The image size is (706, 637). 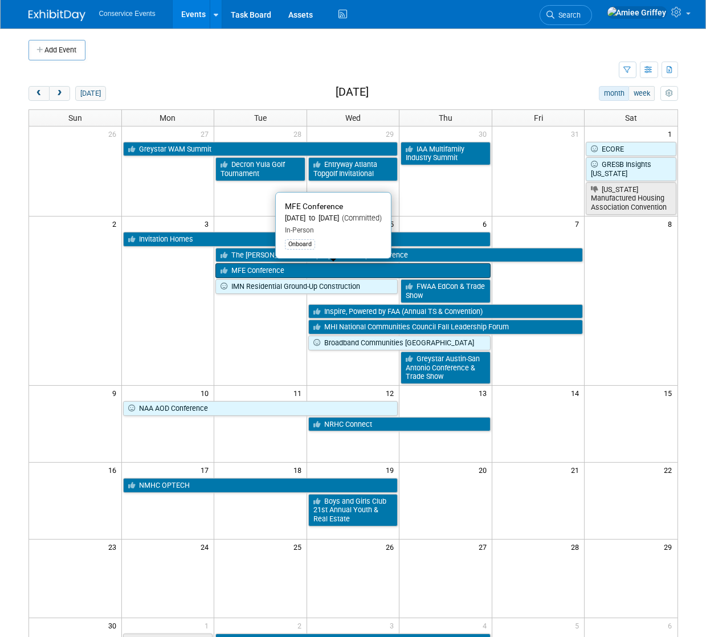 What do you see at coordinates (576, 133) in the screenshot?
I see `span: 31` at bounding box center [576, 133].